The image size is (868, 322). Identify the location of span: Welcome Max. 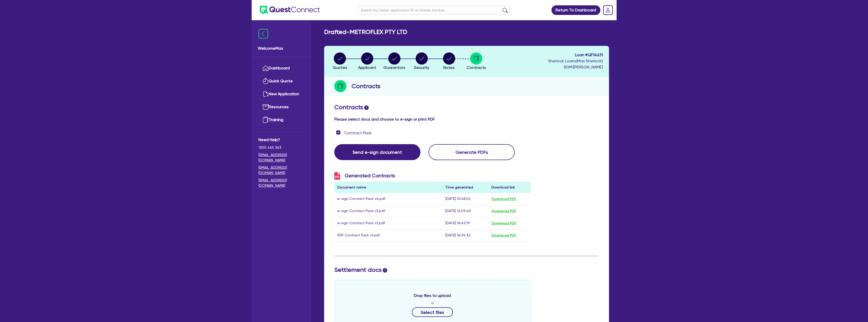
(282, 49).